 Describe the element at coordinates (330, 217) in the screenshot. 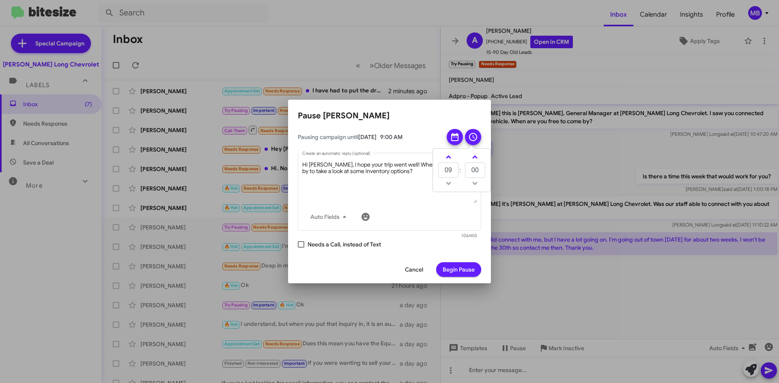

I see `button: Auto Fields` at that location.